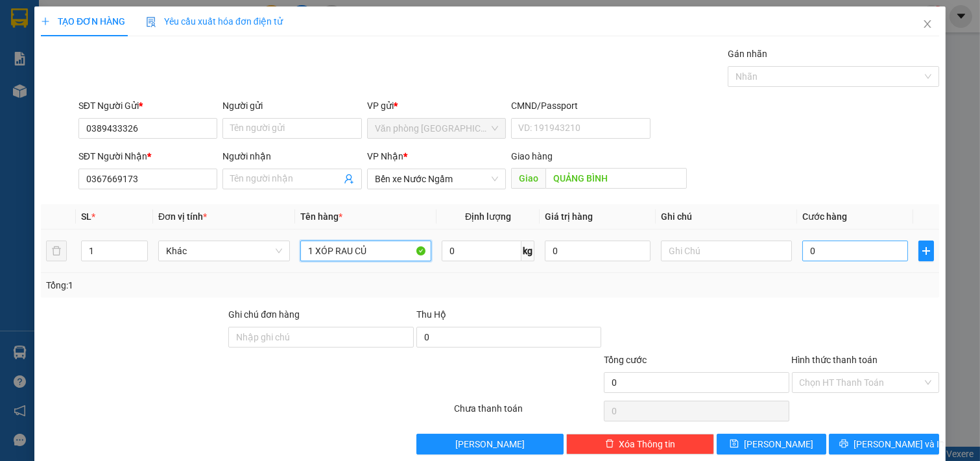 The image size is (980, 461). What do you see at coordinates (349, 179) in the screenshot?
I see `span: user-add` at bounding box center [349, 179].